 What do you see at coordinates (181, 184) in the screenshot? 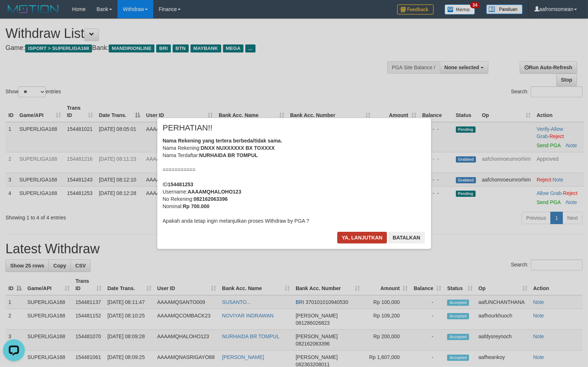
I see `b: 154481253` at bounding box center [181, 184].